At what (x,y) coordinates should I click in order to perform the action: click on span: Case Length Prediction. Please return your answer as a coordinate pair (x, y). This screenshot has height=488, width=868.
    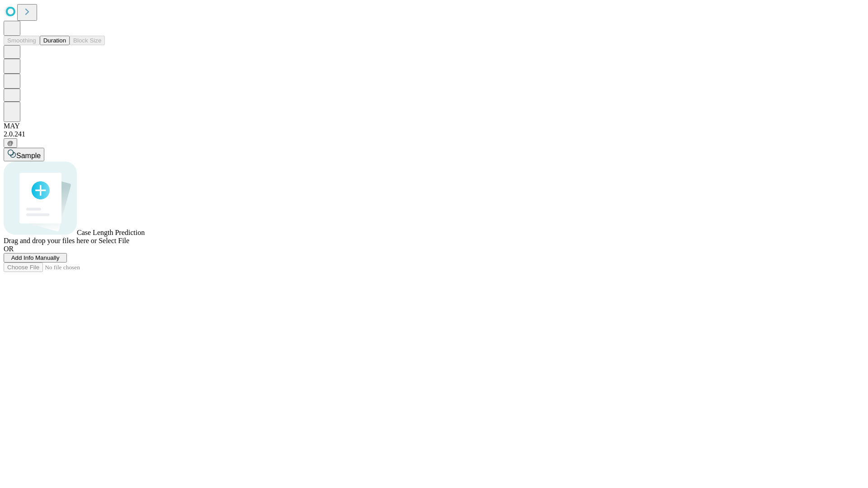
    Looking at the image, I should click on (111, 232).